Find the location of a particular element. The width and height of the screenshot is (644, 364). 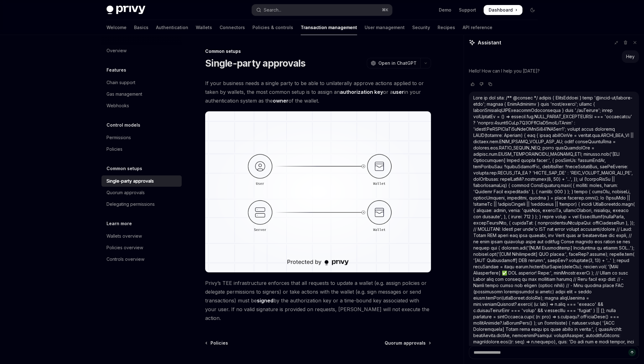

div: Permissions is located at coordinates (119, 138).